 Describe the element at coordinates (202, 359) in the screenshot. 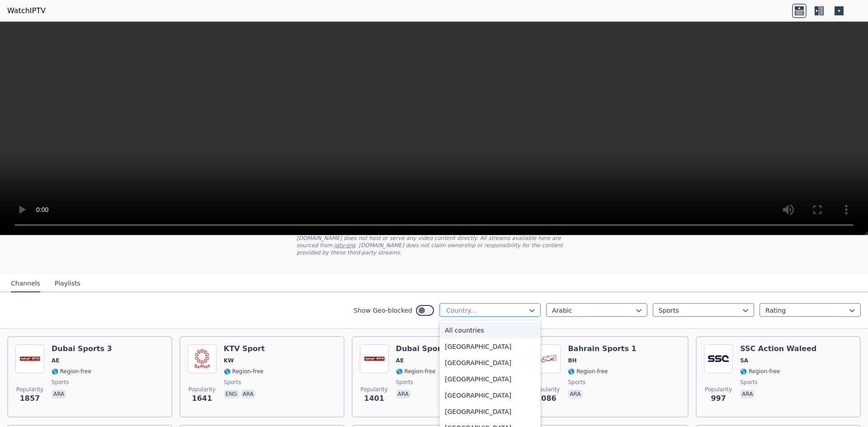

I see `img: KTV Sport` at that location.